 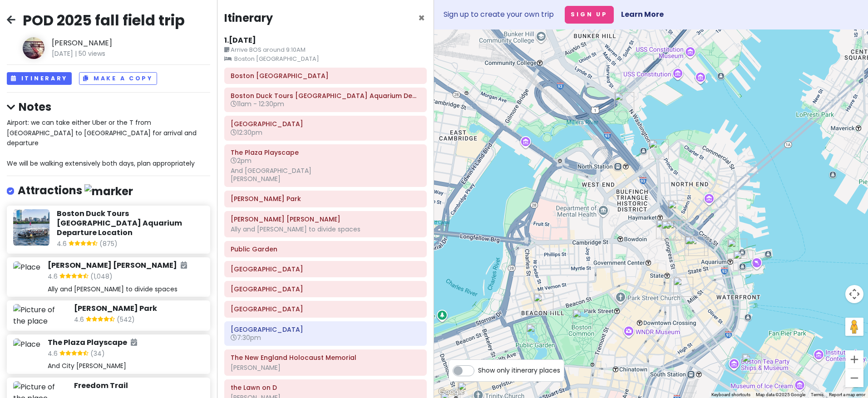 I want to click on div: Boston Marriott Long Wharf, so click(x=738, y=249).